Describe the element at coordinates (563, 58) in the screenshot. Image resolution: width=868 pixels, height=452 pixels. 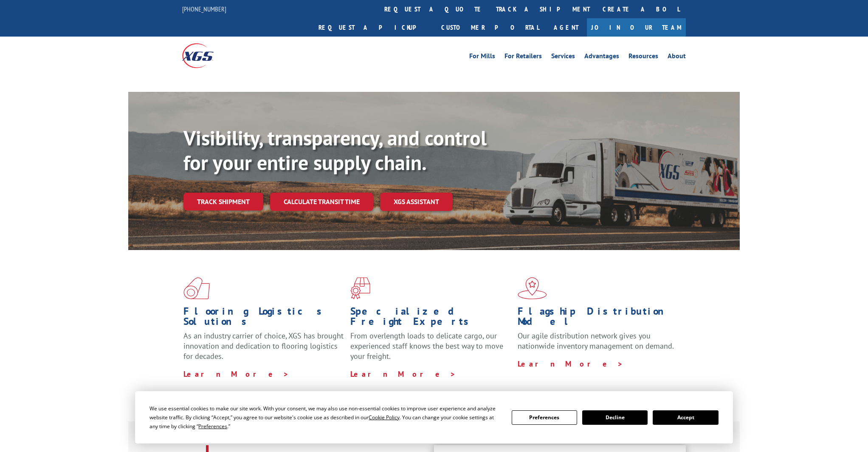
I see `a: Services` at that location.